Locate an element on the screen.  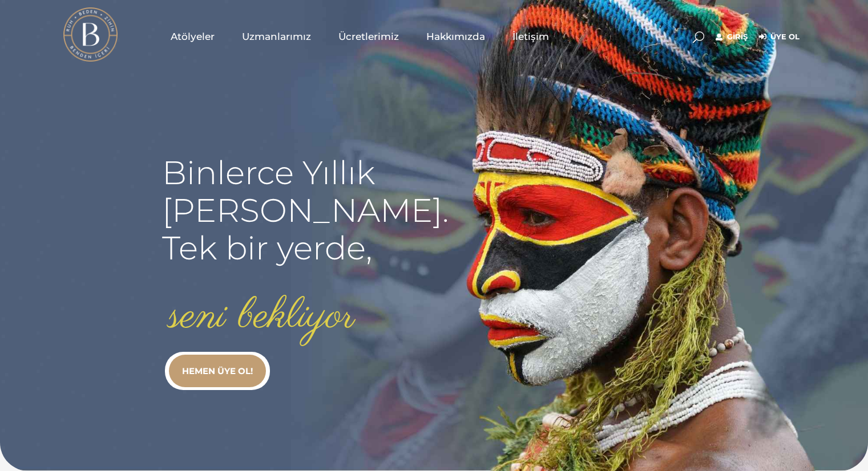
span: Atölyeler is located at coordinates (192, 37).